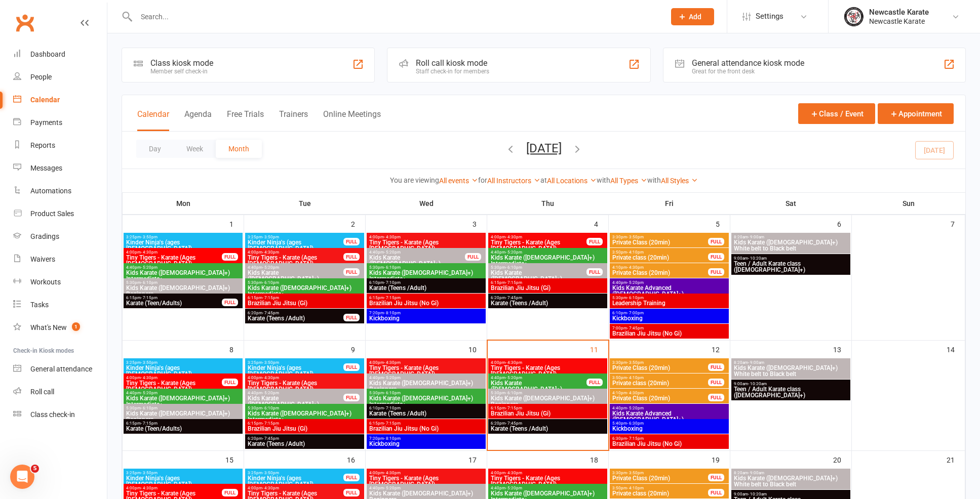  I want to click on span: 6:30pm, so click(669, 438).